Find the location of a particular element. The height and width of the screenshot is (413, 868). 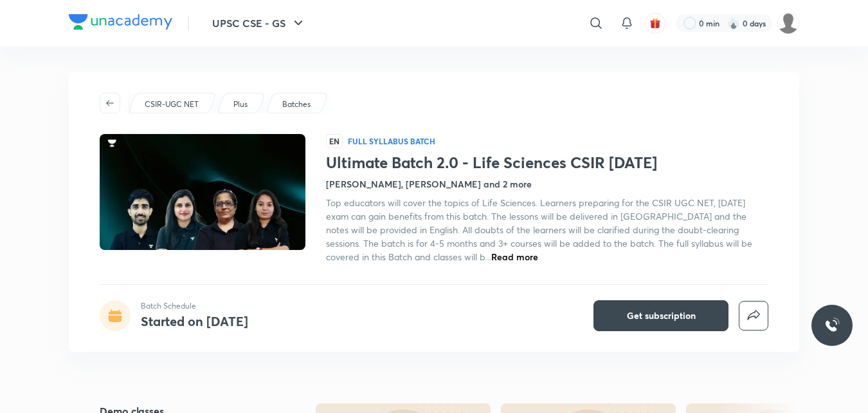

a: Company Logo is located at coordinates (120, 23).